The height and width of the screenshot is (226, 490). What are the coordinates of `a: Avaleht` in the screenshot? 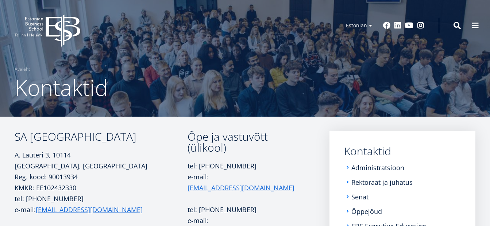 It's located at (22, 69).